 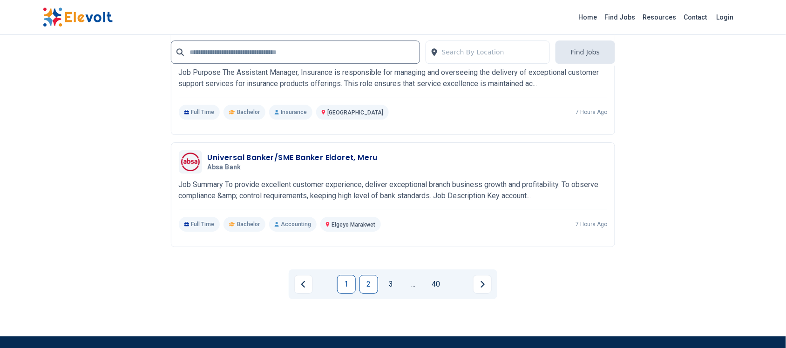 I want to click on a: Next page, so click(x=483, y=285).